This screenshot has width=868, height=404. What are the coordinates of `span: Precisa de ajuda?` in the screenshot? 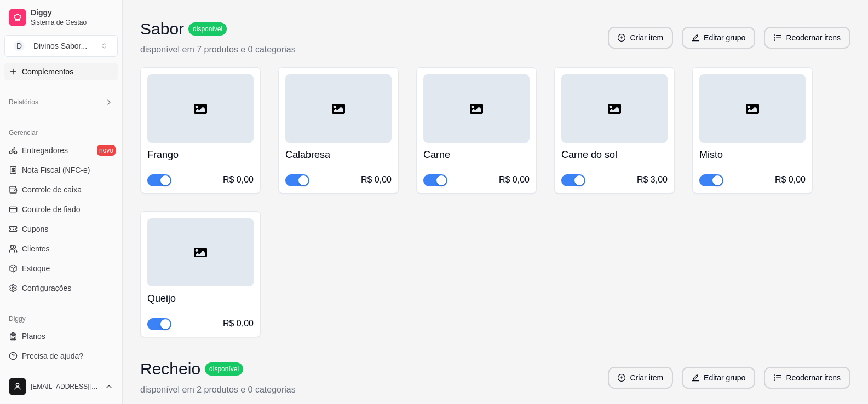 It's located at (52, 356).